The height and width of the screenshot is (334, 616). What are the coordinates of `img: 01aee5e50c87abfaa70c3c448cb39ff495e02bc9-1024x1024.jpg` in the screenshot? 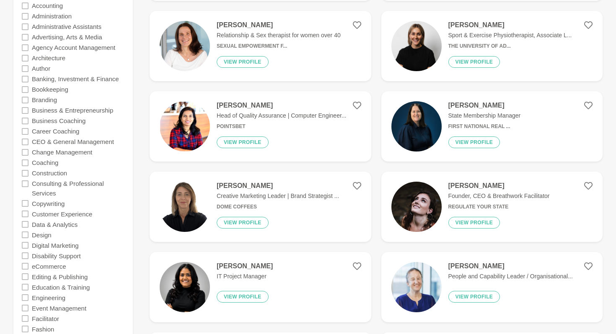 It's located at (185, 287).